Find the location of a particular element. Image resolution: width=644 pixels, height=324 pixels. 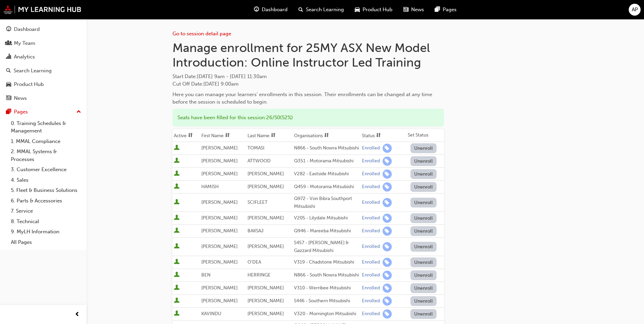

span: search-icon is located at coordinates (8, 71).